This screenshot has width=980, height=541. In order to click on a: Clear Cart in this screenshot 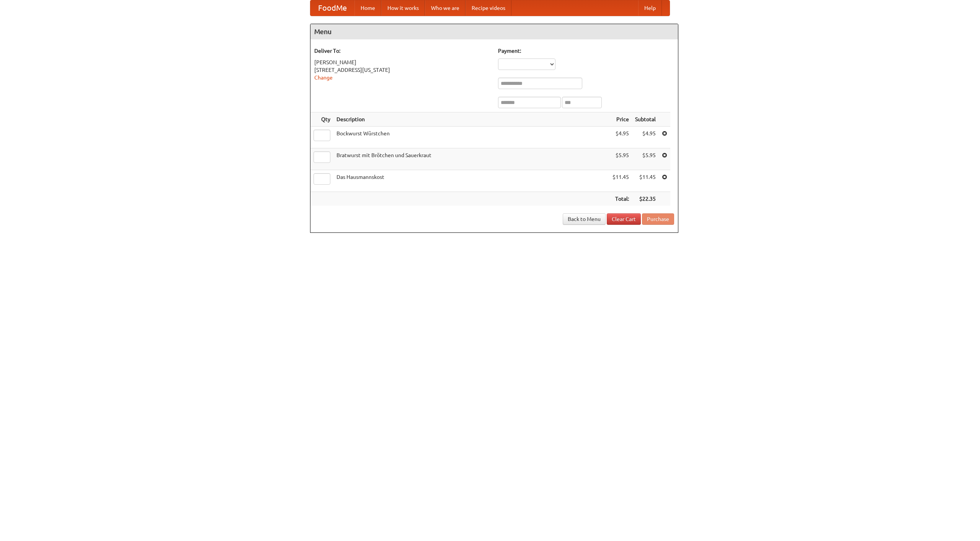, I will do `click(623, 219)`.